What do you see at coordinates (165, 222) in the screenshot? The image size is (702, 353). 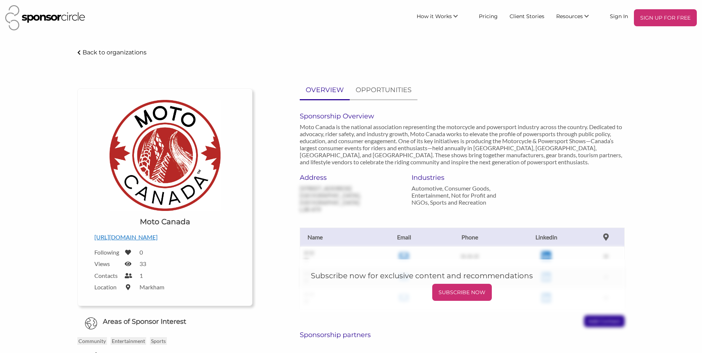 I see `h1: Moto Canada` at bounding box center [165, 222].